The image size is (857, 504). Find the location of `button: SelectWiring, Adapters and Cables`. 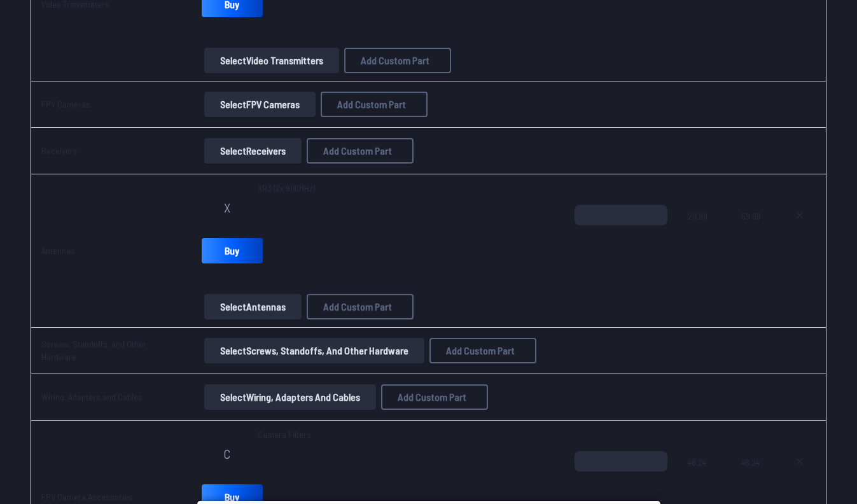

button: SelectWiring, Adapters and Cables is located at coordinates (290, 397).